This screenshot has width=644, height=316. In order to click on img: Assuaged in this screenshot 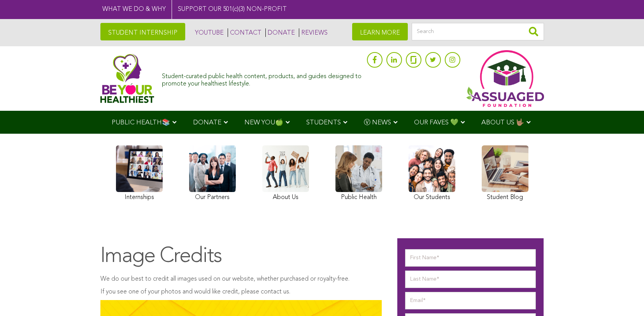, I will do `click(127, 78)`.